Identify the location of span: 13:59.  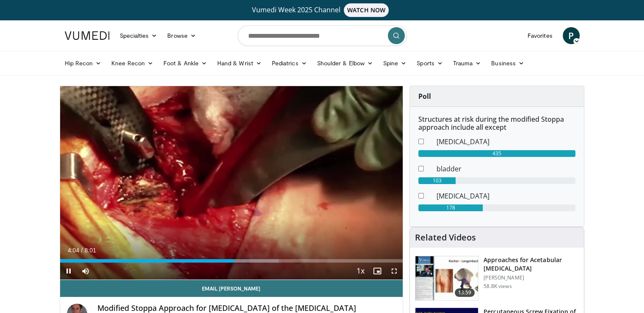
(465, 292).